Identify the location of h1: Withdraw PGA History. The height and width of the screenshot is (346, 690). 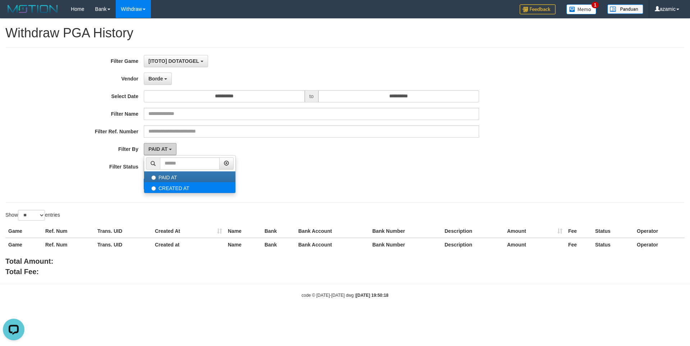
(345, 33).